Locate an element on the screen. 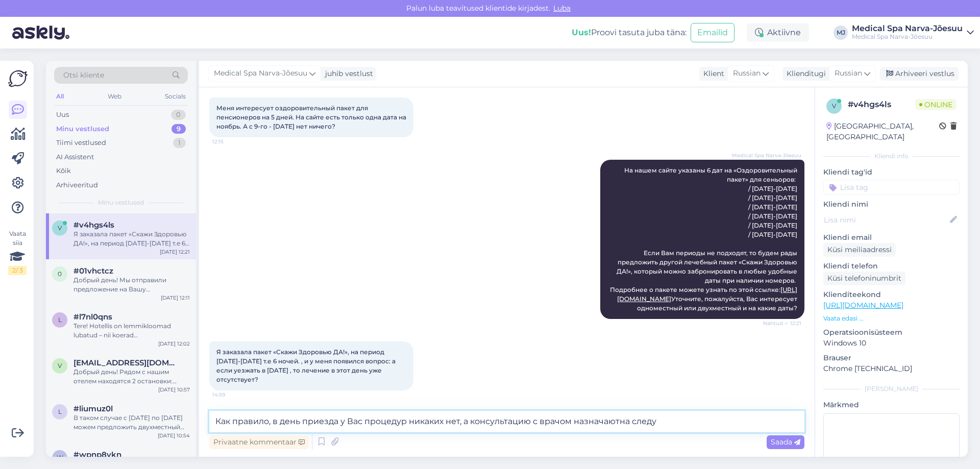  div: 2 / 3 is located at coordinates (18, 271).